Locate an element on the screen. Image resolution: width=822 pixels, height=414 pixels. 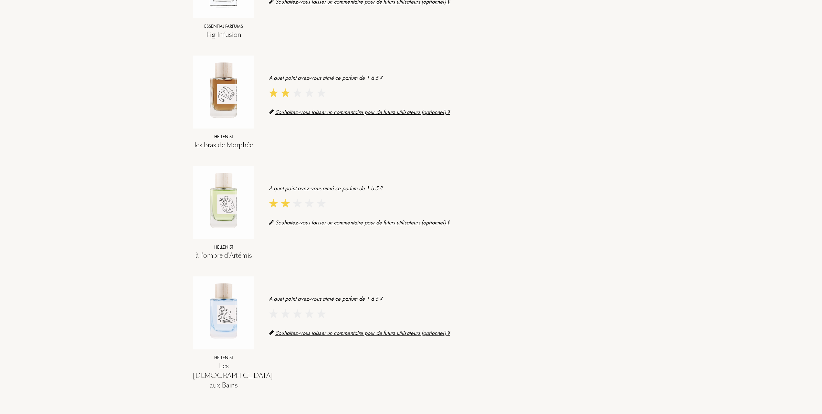
div: à l'ombre d'Artémis is located at coordinates (224, 256).